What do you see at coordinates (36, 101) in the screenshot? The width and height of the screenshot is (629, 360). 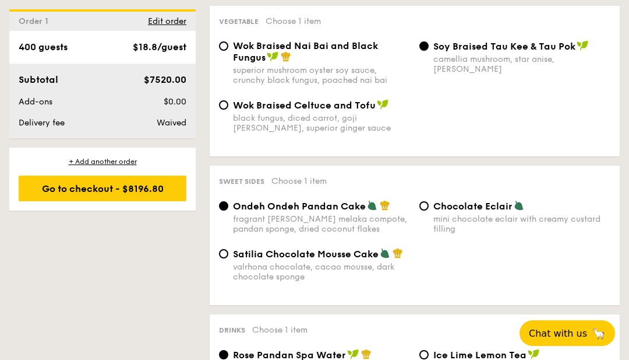 I see `span: Add-ons` at bounding box center [36, 101].